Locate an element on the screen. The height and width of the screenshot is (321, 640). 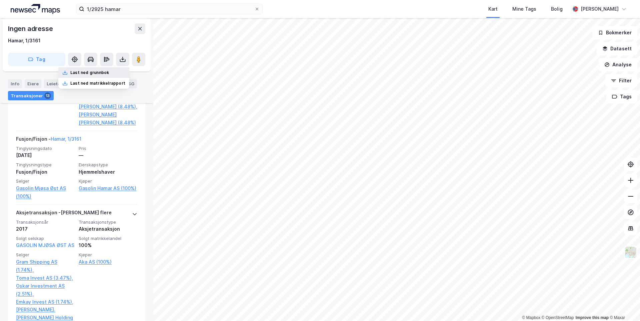
a: GASOLIN MJØSA ØST AS is located at coordinates (45, 245).